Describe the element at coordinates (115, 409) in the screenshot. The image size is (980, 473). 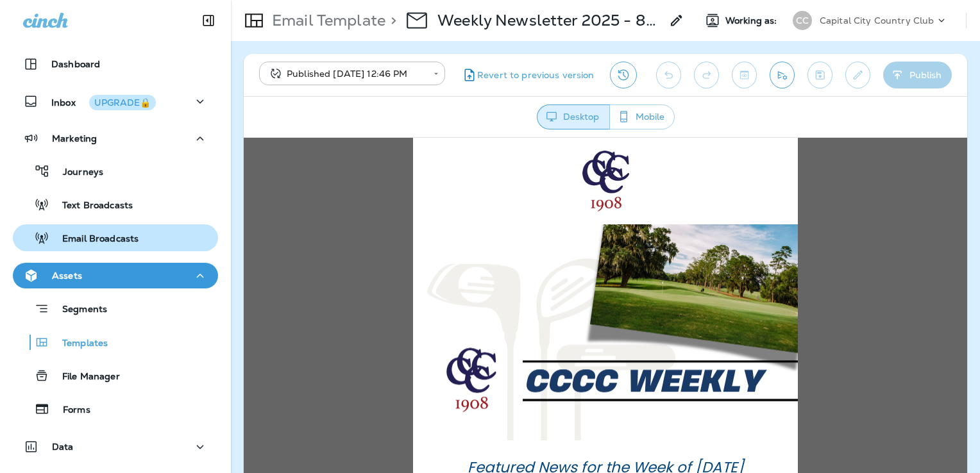
I see `button: Forms` at that location.